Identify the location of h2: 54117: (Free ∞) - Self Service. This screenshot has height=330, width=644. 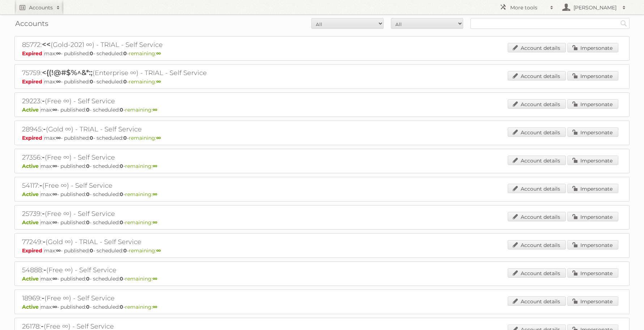
(149, 186).